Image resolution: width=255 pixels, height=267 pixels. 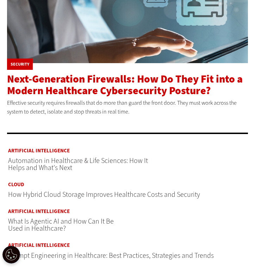 What do you see at coordinates (104, 194) in the screenshot?
I see `a: How Hybrid Cloud Storage Improves Healthcare Costs and Security` at bounding box center [104, 194].